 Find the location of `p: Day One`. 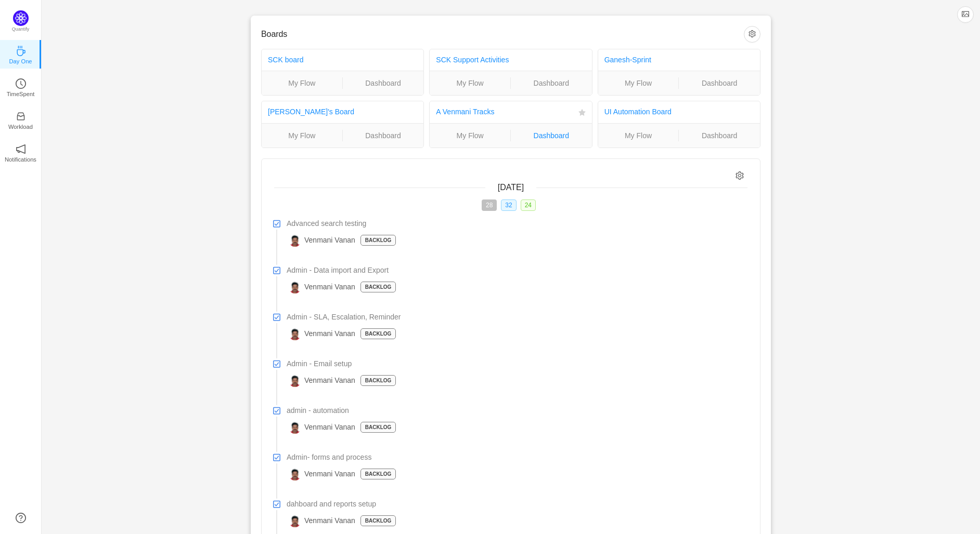

p: Day One is located at coordinates (20, 61).